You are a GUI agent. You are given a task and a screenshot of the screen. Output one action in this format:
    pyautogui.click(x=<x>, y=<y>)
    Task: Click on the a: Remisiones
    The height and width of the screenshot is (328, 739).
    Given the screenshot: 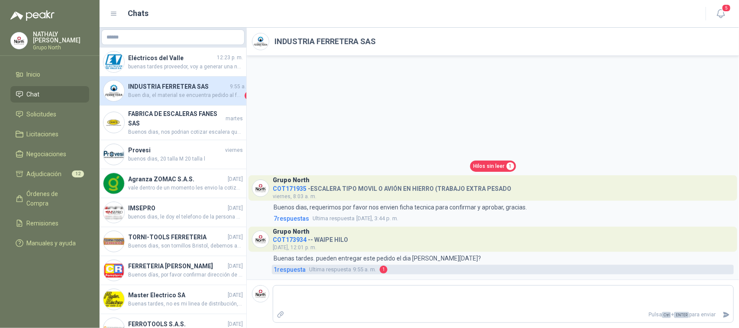 What is the action you would take?
    pyautogui.click(x=50, y=223)
    